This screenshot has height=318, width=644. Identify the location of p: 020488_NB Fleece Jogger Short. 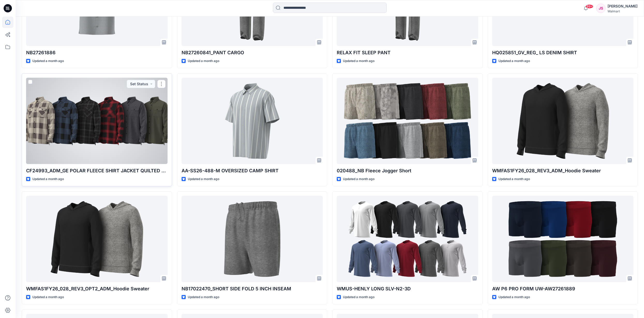
(408, 171).